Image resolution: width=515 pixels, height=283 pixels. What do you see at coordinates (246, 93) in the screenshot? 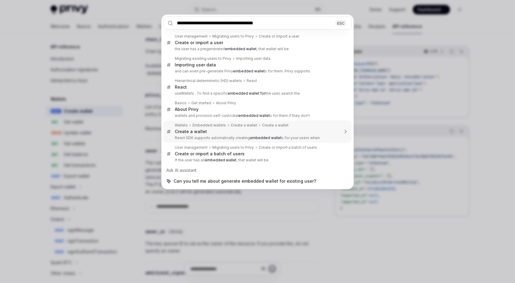
I see `b: embedded wallet for` at bounding box center [246, 93].